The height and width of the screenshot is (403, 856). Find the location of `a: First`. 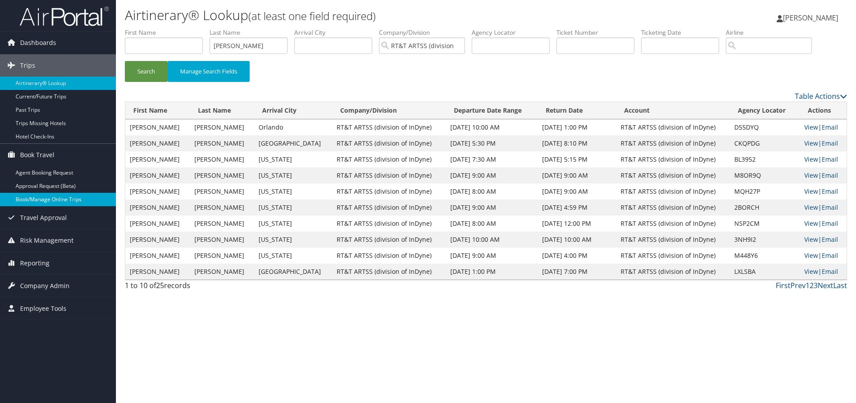

a: First is located at coordinates (782, 286).